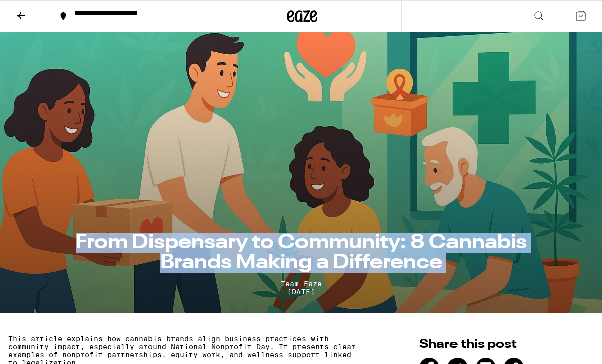 The image size is (602, 364). Describe the element at coordinates (39, 11) in the screenshot. I see `span: Hi. Need any help?` at that location.